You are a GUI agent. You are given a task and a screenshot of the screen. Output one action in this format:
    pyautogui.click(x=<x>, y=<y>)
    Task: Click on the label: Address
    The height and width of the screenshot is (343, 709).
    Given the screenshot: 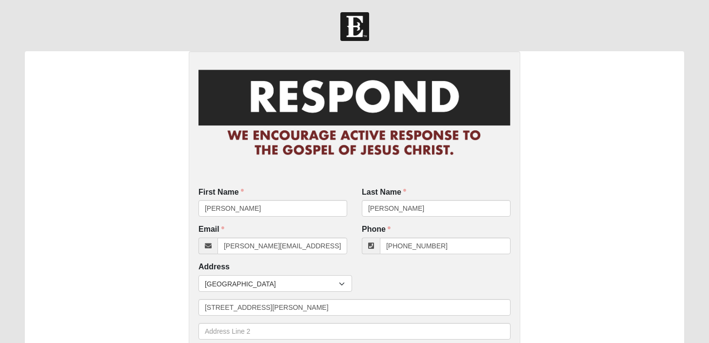 What is the action you would take?
    pyautogui.click(x=214, y=267)
    